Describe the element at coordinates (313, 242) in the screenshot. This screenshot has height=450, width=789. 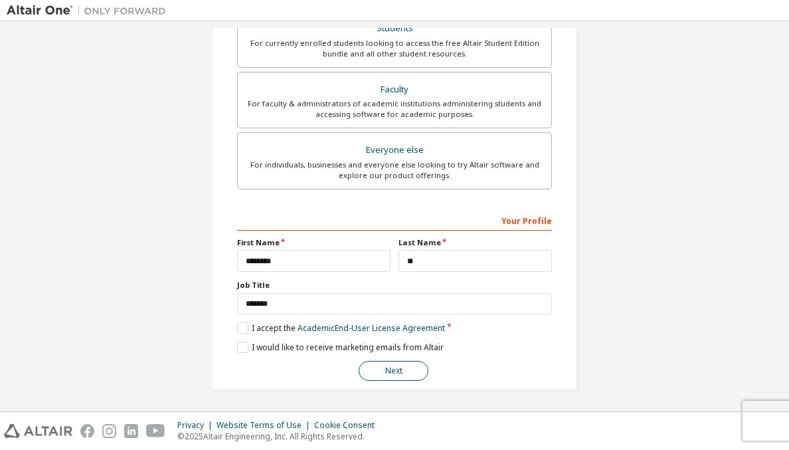
I see `label: First Name` at that location.